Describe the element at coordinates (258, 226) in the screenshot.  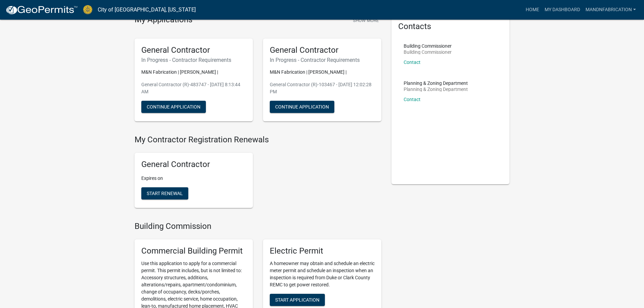
I see `h4: Building Commission` at that location.